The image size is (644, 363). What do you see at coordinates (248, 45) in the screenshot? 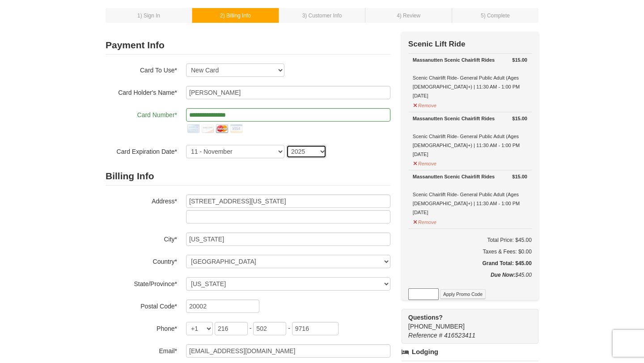
I see `h2: Payment Info` at bounding box center [248, 45].